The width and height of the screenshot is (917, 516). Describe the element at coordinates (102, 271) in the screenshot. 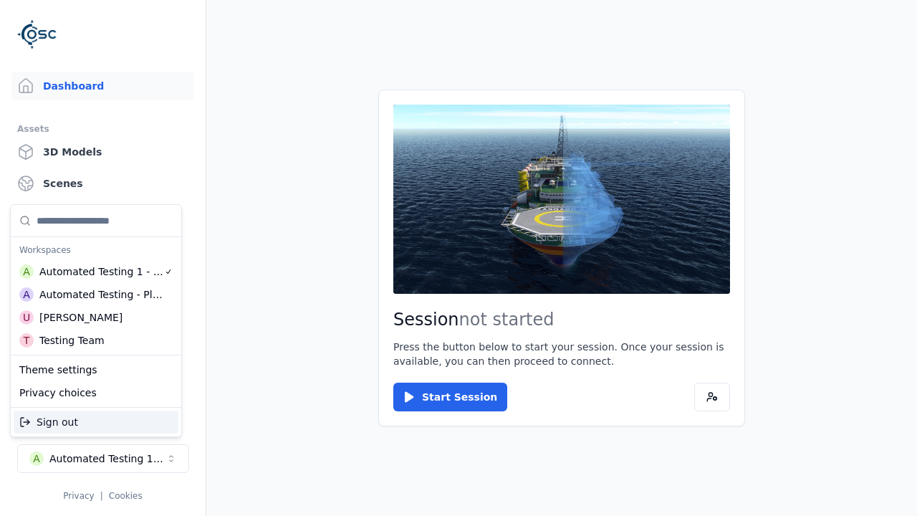

I see `div: Automated Testing 1 - Playwright` at that location.